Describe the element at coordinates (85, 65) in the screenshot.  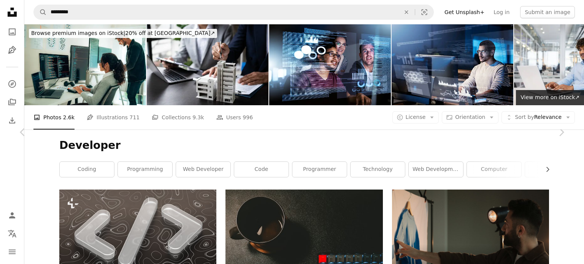
I see `img: Two Hispanic Programmers Collaborating in Modern Office` at that location.